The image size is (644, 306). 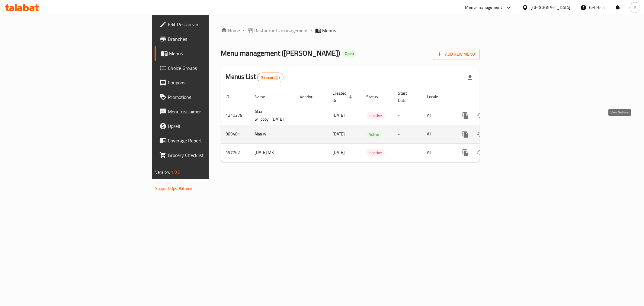 I want to click on span: Status, so click(x=376, y=97).